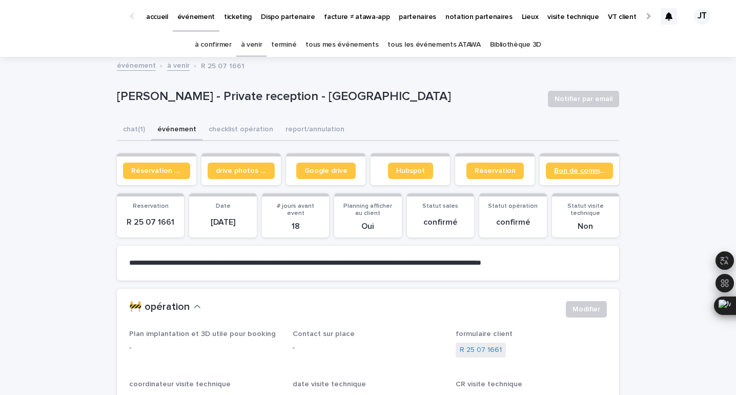  What do you see at coordinates (165, 307) in the screenshot?
I see `button: 🚧 opération` at bounding box center [165, 307].